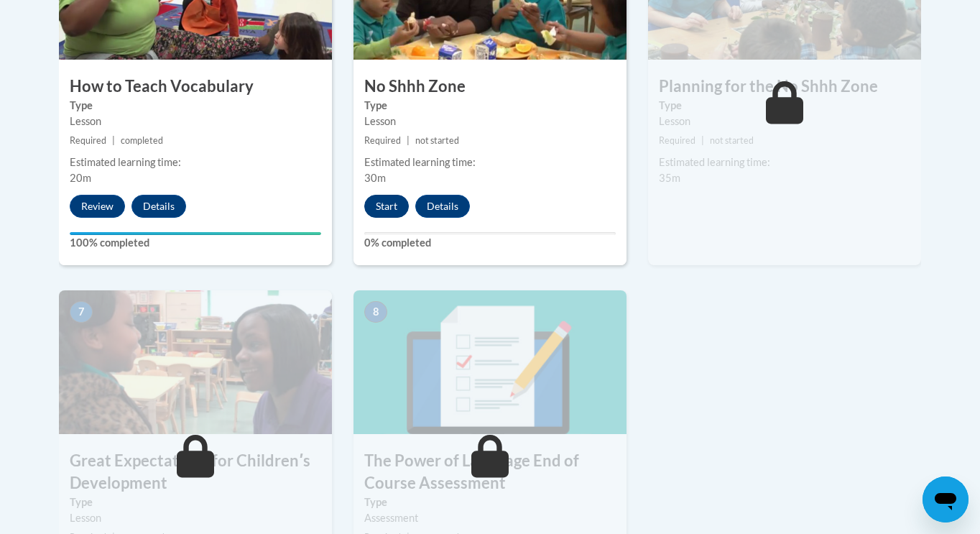 Image resolution: width=980 pixels, height=534 pixels. I want to click on h3: How to Teach Vocabulary, so click(195, 86).